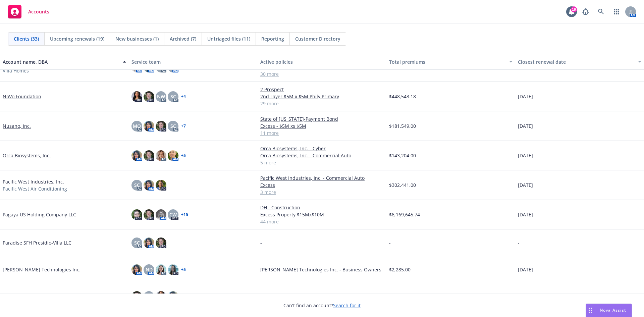 The height and width of the screenshot is (317, 644). What do you see at coordinates (322, 207) in the screenshot?
I see `a: DH - Construction` at bounding box center [322, 207].